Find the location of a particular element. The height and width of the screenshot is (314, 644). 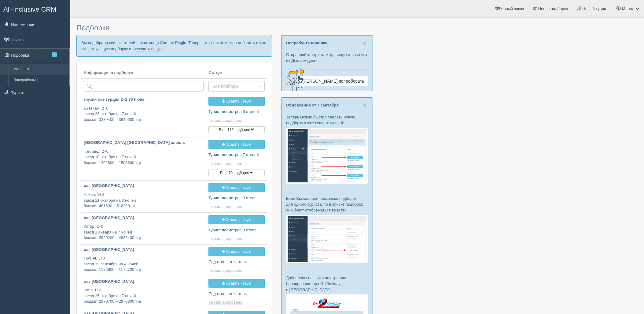

th: Статус is located at coordinates (237, 73).